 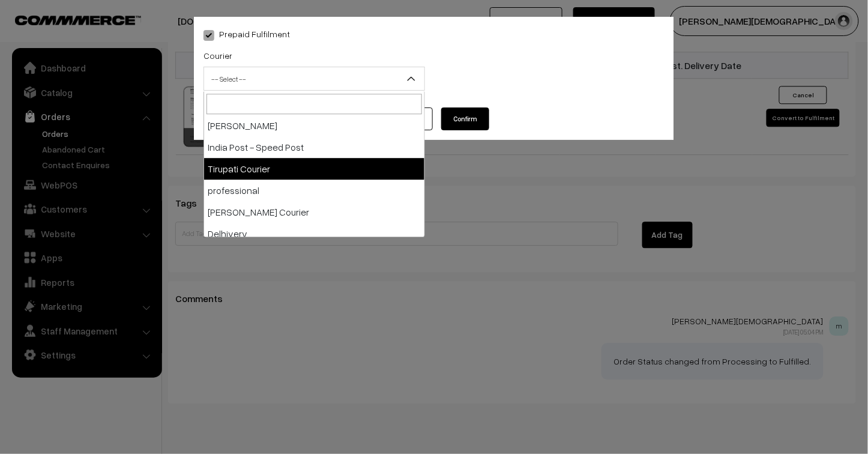 What do you see at coordinates (247, 33) in the screenshot?
I see `label: Prepaid Fulfilment` at bounding box center [247, 33].